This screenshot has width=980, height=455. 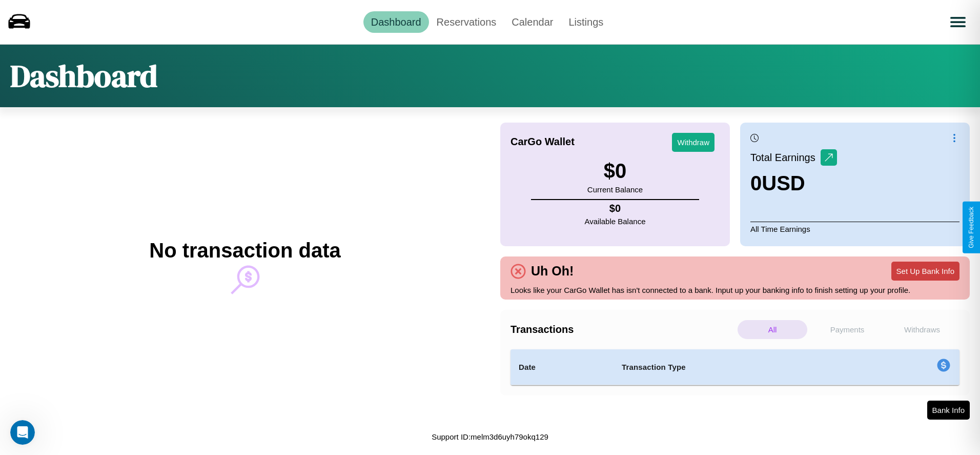 What do you see at coordinates (948, 410) in the screenshot?
I see `button: Bank Info` at bounding box center [948, 410].